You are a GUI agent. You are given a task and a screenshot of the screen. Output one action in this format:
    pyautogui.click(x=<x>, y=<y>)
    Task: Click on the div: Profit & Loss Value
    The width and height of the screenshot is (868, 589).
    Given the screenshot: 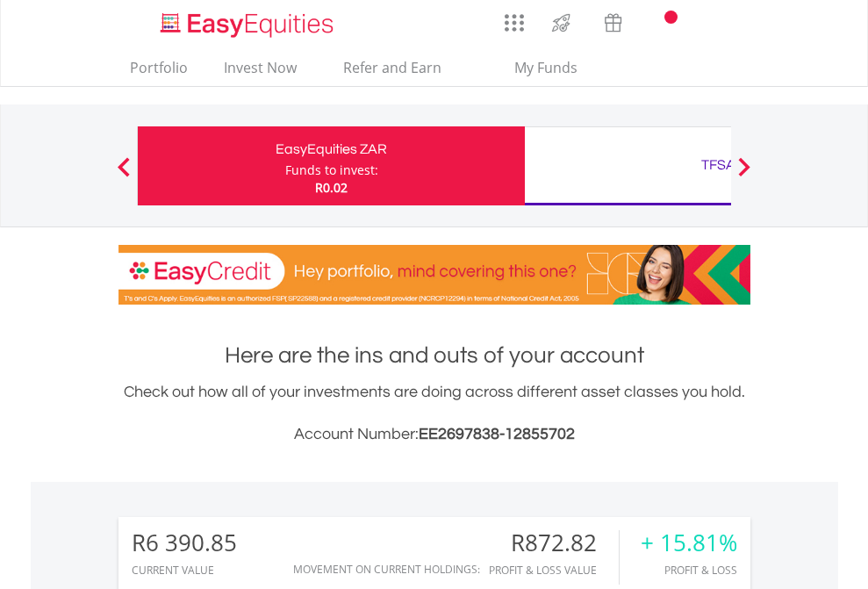 What is the action you would take?
    pyautogui.click(x=554, y=569)
    